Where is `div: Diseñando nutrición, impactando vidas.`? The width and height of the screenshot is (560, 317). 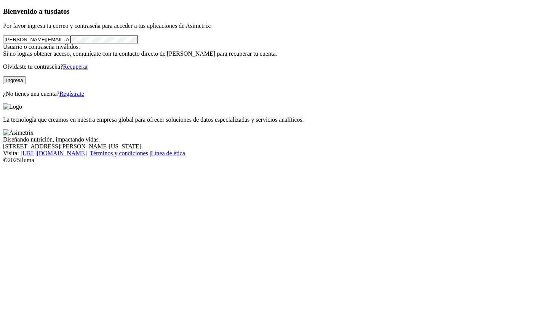 div: Diseñando nutrición, impactando vidas. is located at coordinates (280, 140).